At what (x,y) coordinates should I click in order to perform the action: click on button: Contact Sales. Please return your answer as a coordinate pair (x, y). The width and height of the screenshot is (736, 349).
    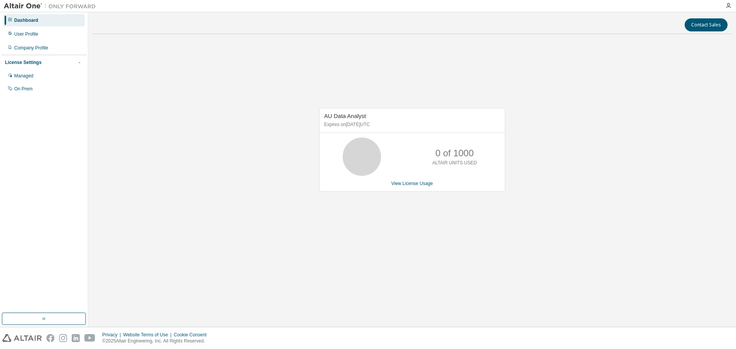
    Looking at the image, I should click on (706, 25).